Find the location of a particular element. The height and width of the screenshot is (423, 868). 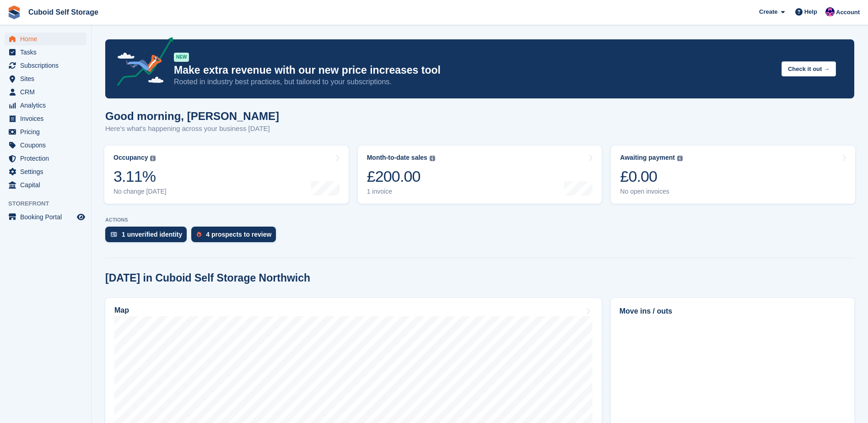

span: Analytics is located at coordinates (48, 105).